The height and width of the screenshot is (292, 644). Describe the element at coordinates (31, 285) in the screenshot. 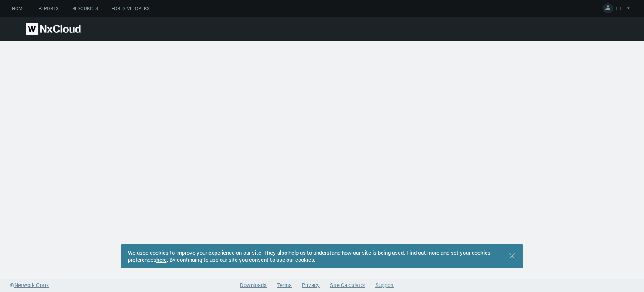

I see `span: Network Optix` at that location.